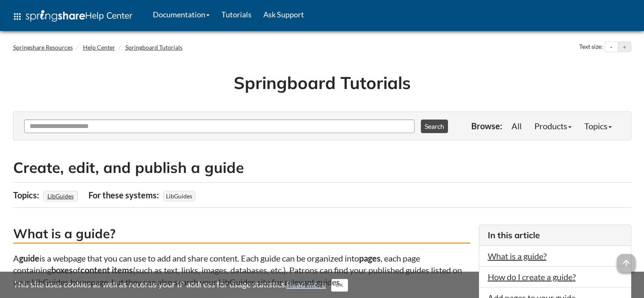 Image resolution: width=644 pixels, height=298 pixels. I want to click on span: Help Center, so click(109, 15).